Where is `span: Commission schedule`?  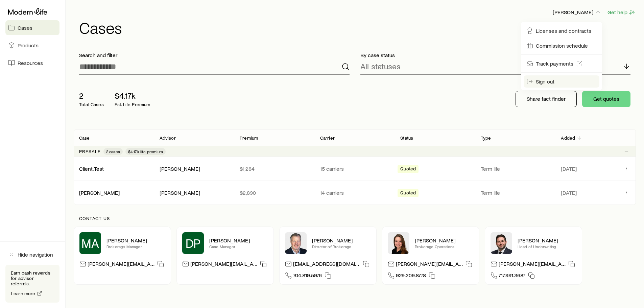 span: Commission schedule is located at coordinates (562, 46).